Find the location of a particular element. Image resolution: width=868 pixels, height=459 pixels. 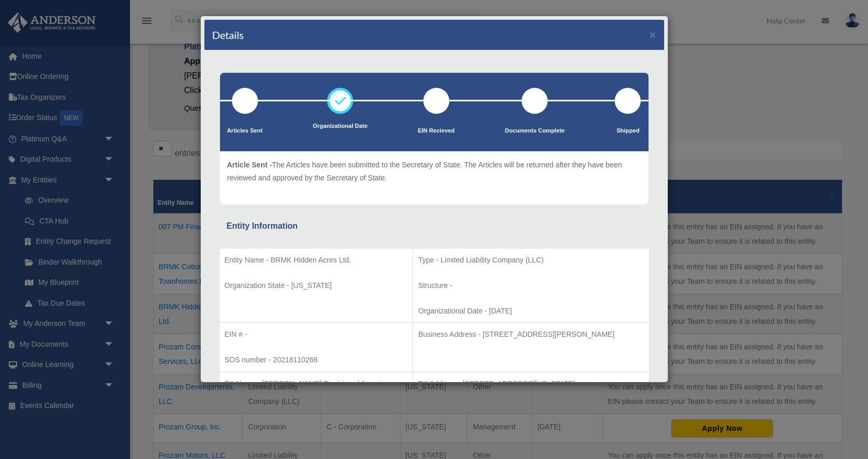

p: Articles Sent is located at coordinates (245, 131).